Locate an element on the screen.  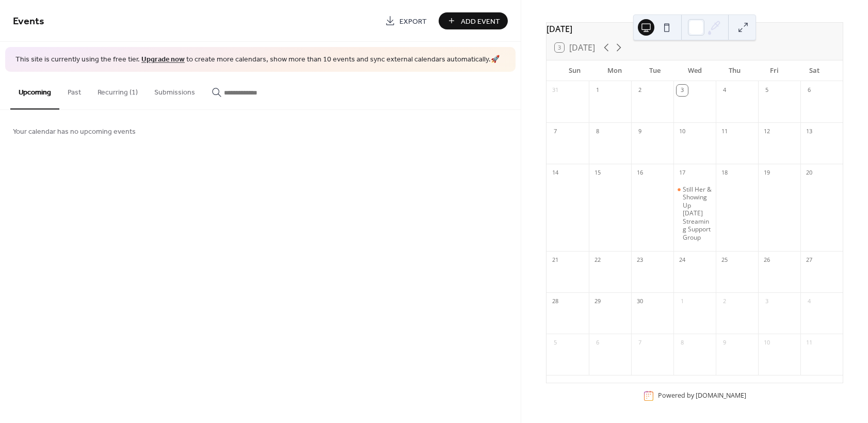
div: 31 is located at coordinates (555, 90).